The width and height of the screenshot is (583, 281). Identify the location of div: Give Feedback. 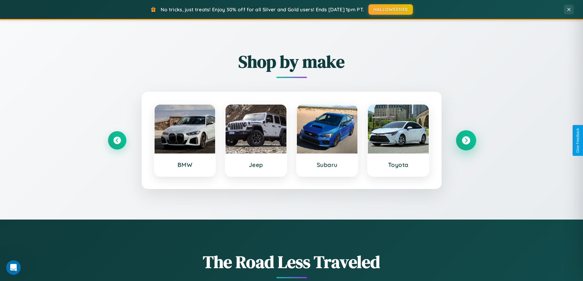
(577, 140).